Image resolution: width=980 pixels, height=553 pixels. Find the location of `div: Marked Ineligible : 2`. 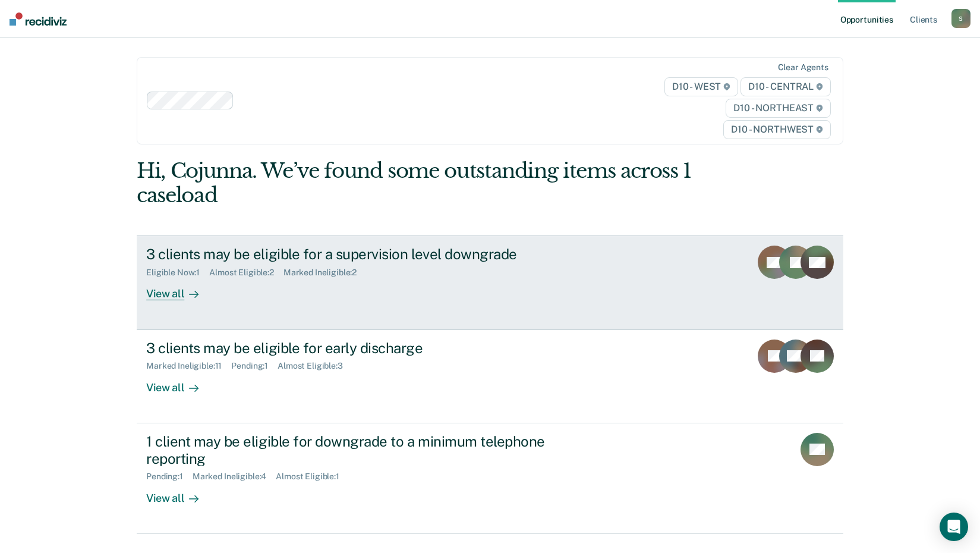

div: Marked Ineligible : 2 is located at coordinates (324, 273).